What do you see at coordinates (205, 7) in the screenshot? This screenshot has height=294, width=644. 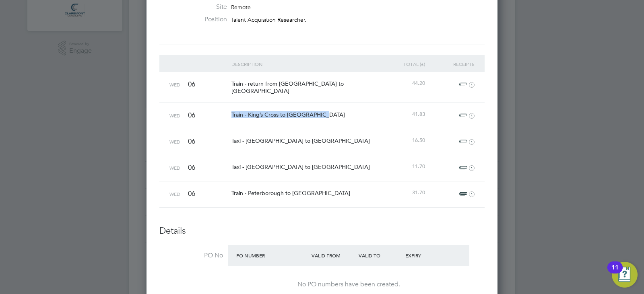 I see `label: Site` at bounding box center [205, 7].